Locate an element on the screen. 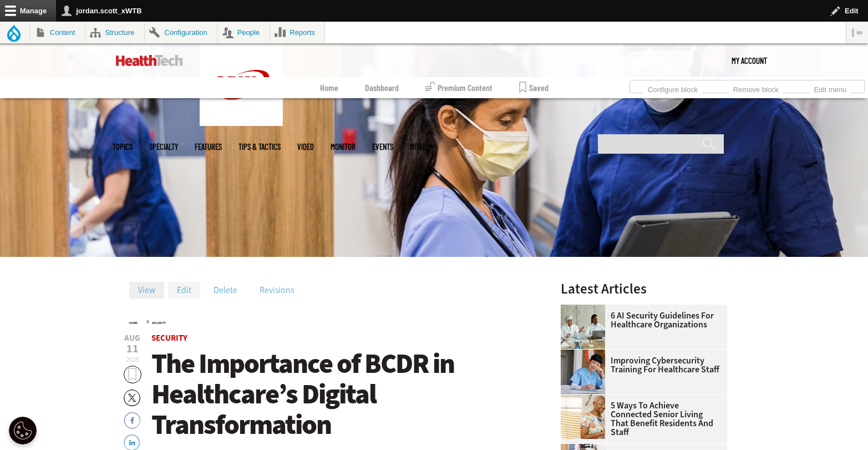 This screenshot has height=450, width=868. a: Delete is located at coordinates (225, 290).